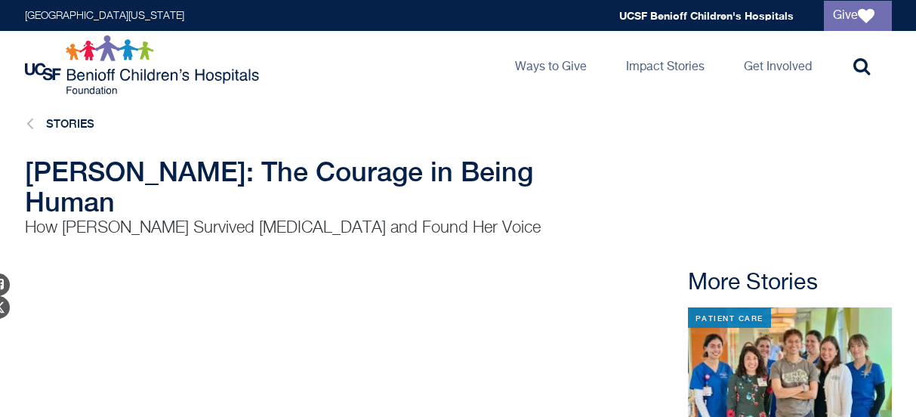  Describe the element at coordinates (730, 317) in the screenshot. I see `div: Patient Care` at that location.